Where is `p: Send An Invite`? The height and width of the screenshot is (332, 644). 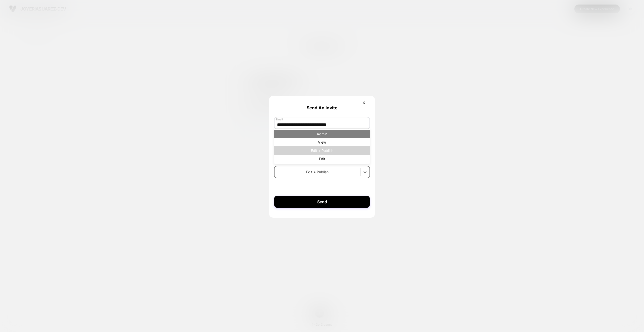 p: Send An Invite is located at coordinates (322, 108).